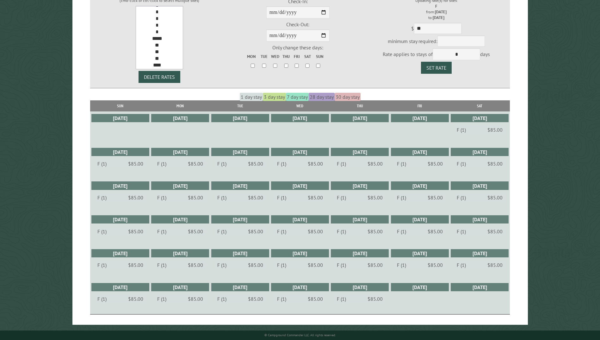 This screenshot has height=340, width=600. I want to click on span: 28 day stay, so click(322, 97).